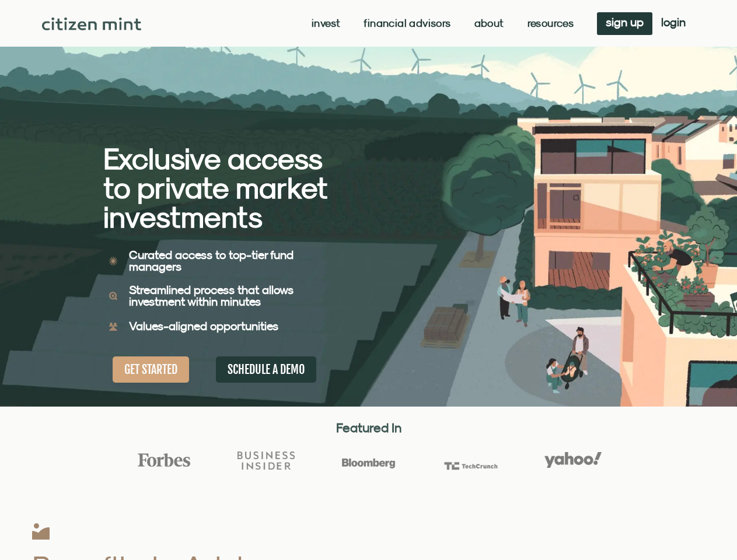 This screenshot has width=737, height=560. What do you see at coordinates (368, 428) in the screenshot?
I see `strong: Featured In` at bounding box center [368, 428].